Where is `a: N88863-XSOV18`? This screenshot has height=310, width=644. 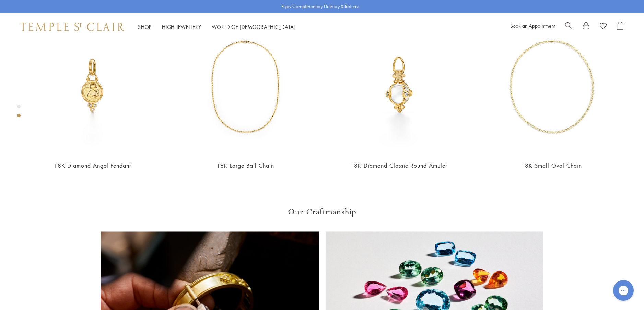
a: N88863-XSOV18 is located at coordinates (551, 85).